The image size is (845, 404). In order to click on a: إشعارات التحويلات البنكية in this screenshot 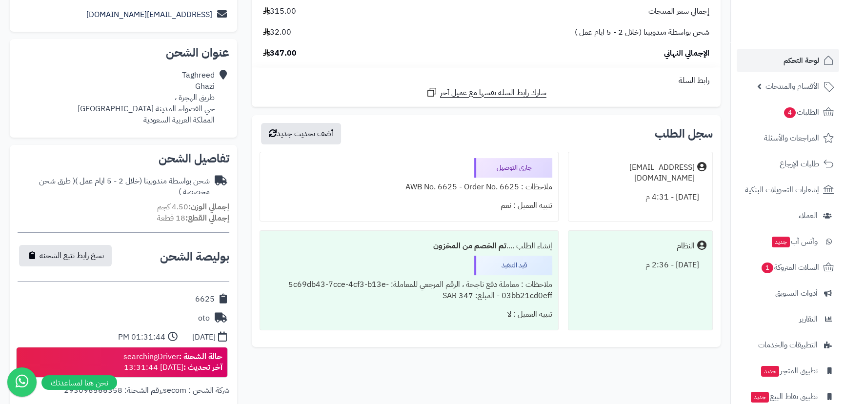, I will do `click(788, 190)`.